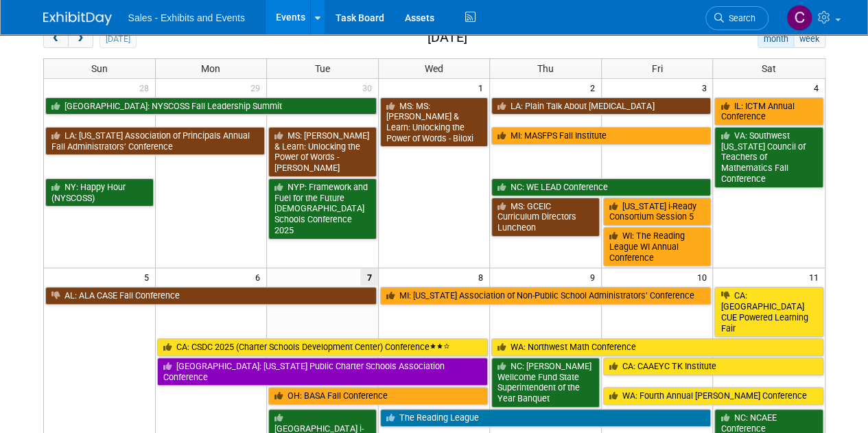  What do you see at coordinates (257, 87) in the screenshot?
I see `span: 29` at bounding box center [257, 87].